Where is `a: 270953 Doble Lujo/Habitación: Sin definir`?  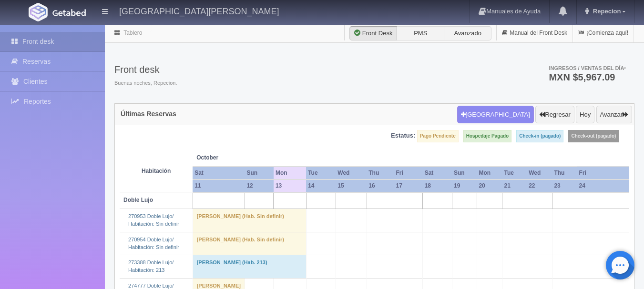 a: 270953 Doble Lujo/Habitación: Sin definir is located at coordinates (153, 220).